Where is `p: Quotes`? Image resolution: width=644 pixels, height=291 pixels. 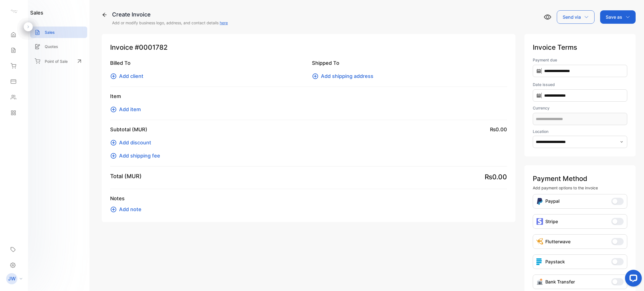
p: Quotes is located at coordinates (52, 46).